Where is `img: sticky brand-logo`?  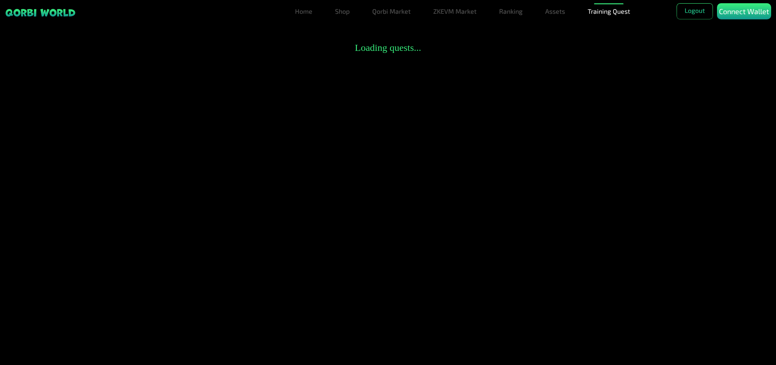 img: sticky brand-logo is located at coordinates (40, 13).